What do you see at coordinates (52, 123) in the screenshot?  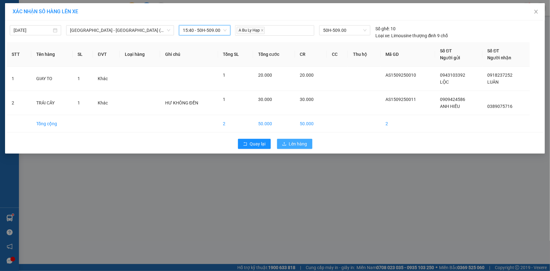 I see `td: Tổng cộng` at bounding box center [52, 123].